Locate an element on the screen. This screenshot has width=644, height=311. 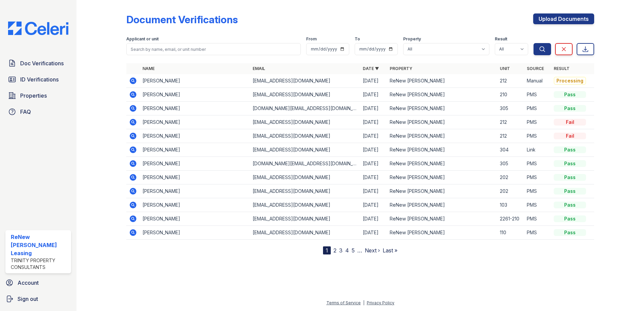
span: Doc Verifications is located at coordinates (42, 63).